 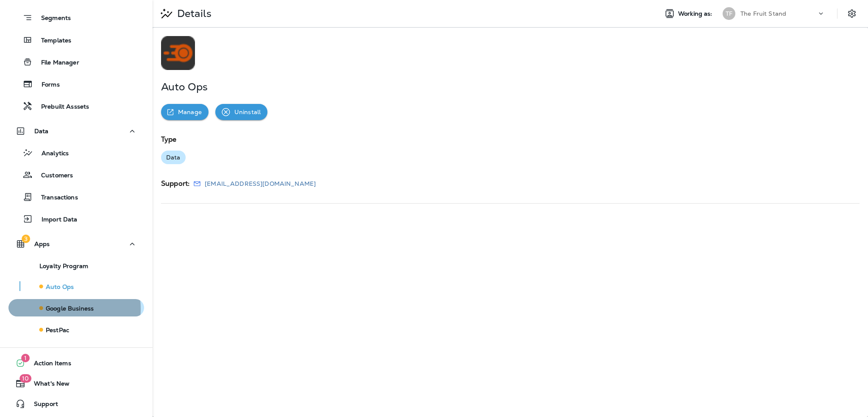 What do you see at coordinates (52, 176) in the screenshot?
I see `p: Customers` at bounding box center [52, 176].